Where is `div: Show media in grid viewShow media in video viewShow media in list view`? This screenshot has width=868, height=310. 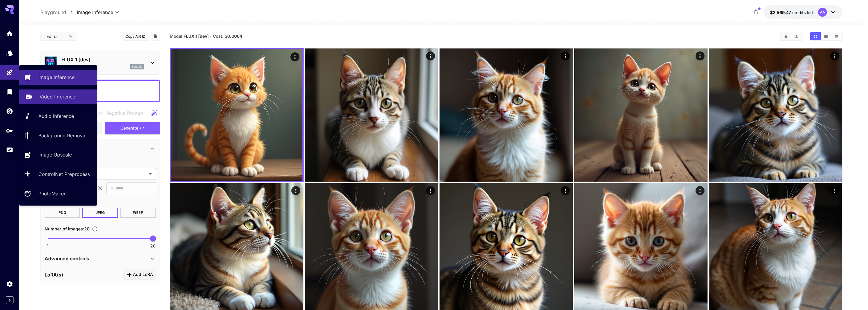 div: Show media in grid viewShow media in video viewShow media in list view is located at coordinates (826, 36).